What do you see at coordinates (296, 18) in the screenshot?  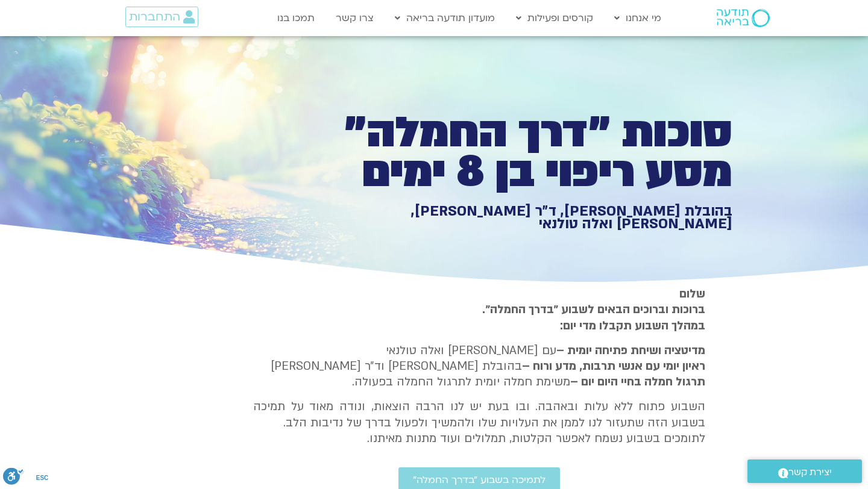 I see `a: תמכו בנו` at bounding box center [296, 18].